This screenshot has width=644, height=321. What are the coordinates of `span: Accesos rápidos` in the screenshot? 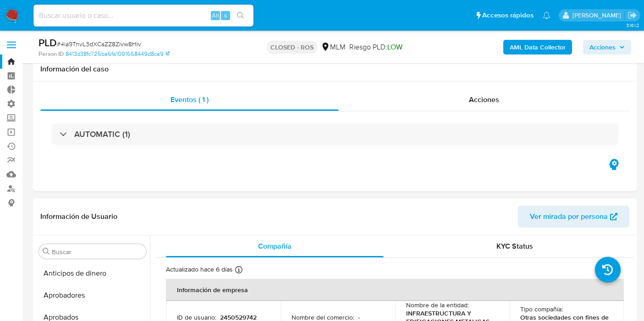 It's located at (508, 15).